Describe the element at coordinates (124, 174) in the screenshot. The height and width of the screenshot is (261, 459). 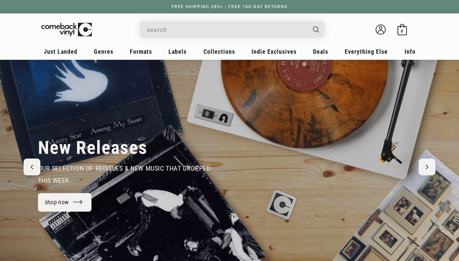
I see `span: our selection of reissues & new music that dropped this week.` at that location.